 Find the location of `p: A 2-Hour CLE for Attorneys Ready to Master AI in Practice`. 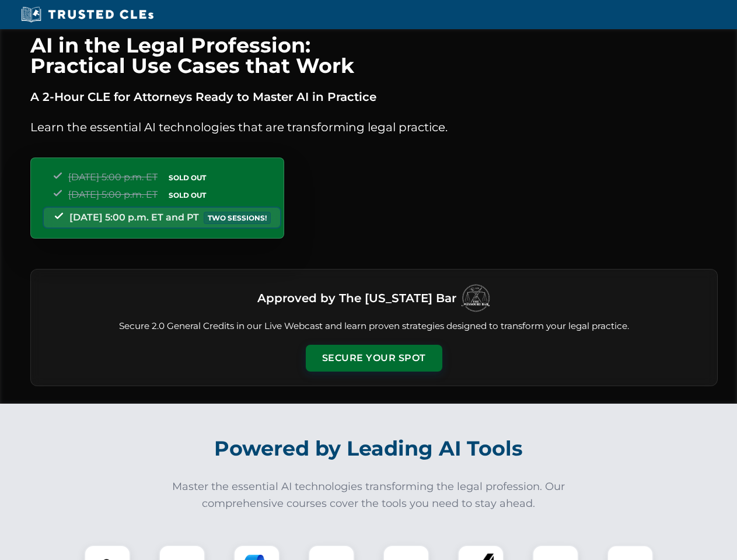

p: A 2-Hour CLE for Attorneys Ready to Master AI in Practice is located at coordinates (374, 97).